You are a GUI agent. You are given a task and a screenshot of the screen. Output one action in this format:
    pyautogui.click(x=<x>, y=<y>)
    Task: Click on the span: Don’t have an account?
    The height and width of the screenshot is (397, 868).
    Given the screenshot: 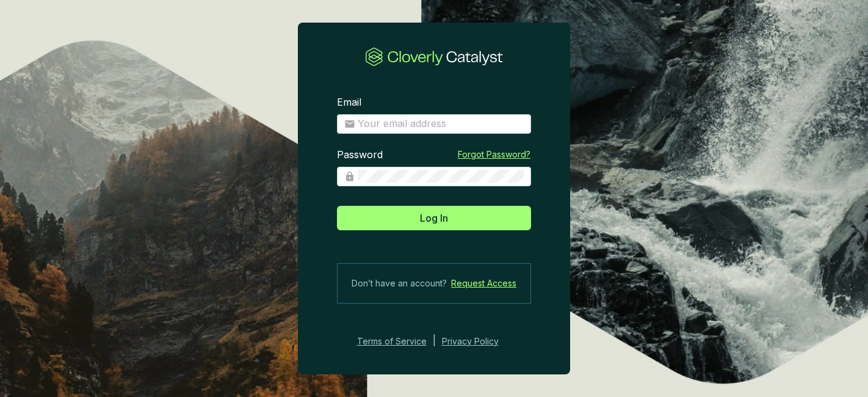 What is the action you would take?
    pyautogui.click(x=399, y=283)
    